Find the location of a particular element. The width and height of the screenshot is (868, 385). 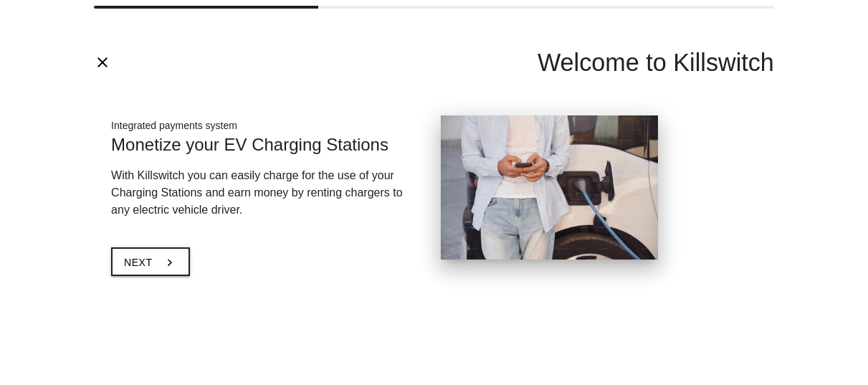

i: close is located at coordinates (102, 62).